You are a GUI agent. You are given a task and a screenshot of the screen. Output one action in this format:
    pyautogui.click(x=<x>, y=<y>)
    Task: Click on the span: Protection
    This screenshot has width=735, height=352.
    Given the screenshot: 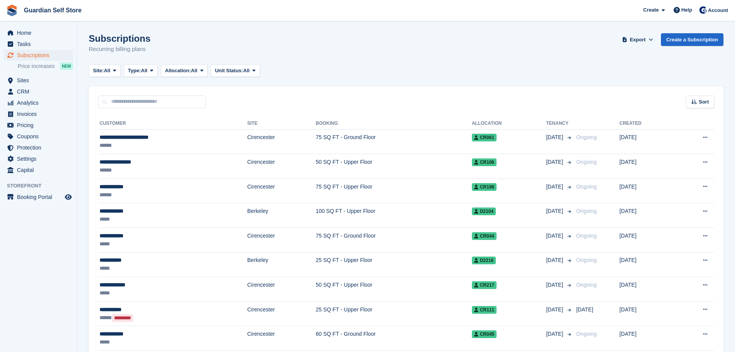 What is the action you would take?
    pyautogui.click(x=40, y=147)
    